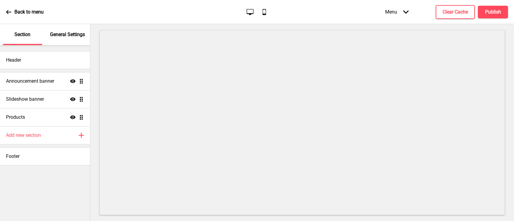 The image size is (514, 221). I want to click on a: Back to menu, so click(25, 12).